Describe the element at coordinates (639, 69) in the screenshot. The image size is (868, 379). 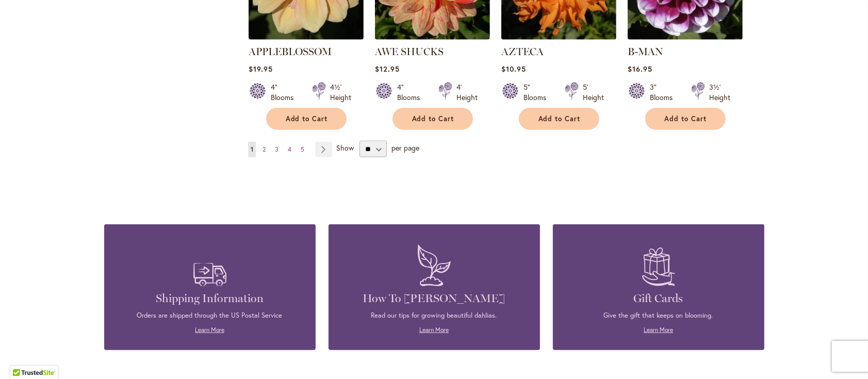
I see `span: $16.95` at that location.